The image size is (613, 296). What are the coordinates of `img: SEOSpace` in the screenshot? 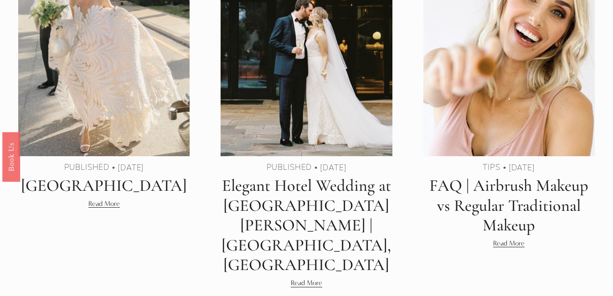 It's located at (68, 11).